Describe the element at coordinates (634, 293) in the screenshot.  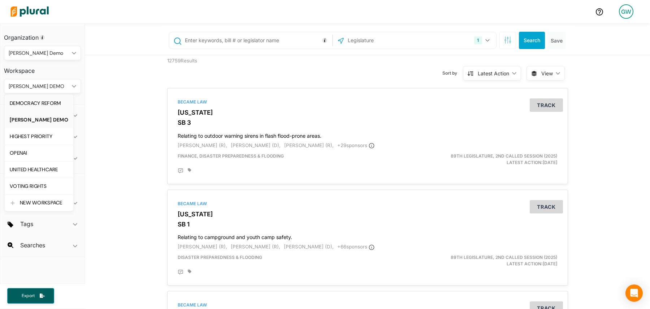
I see `div: Open Intercom Messenger` at that location.